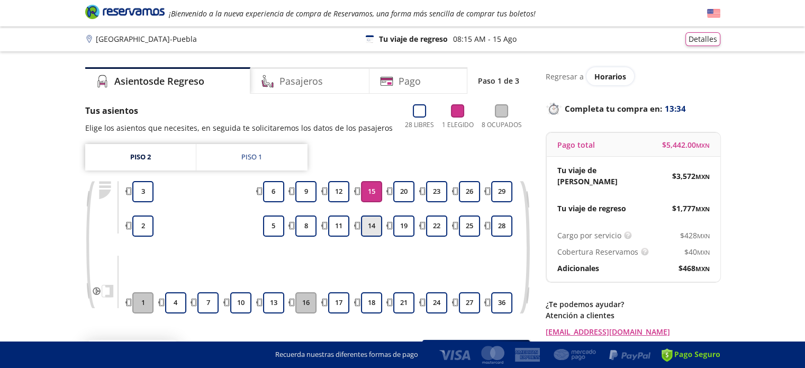 The width and height of the screenshot is (805, 368). I want to click on h4: Pago, so click(410, 81).